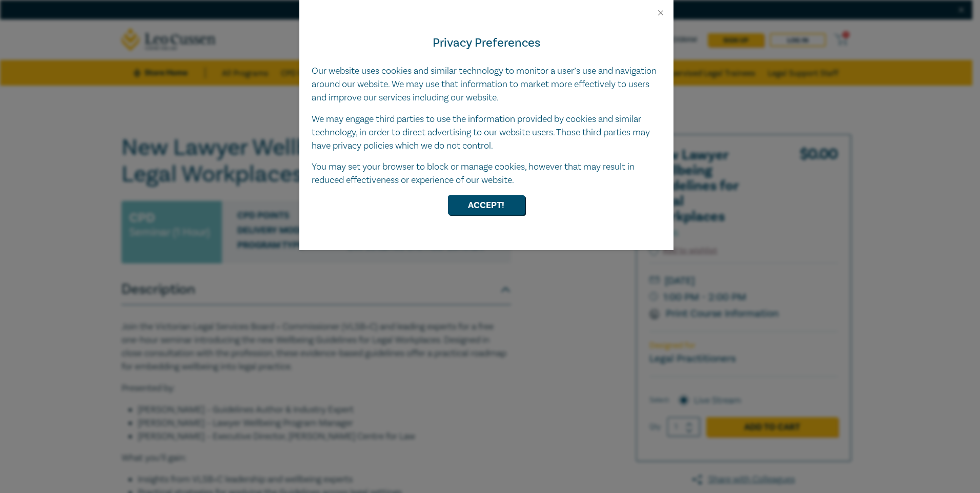  Describe the element at coordinates (487, 205) in the screenshot. I see `button: Accept!` at that location.